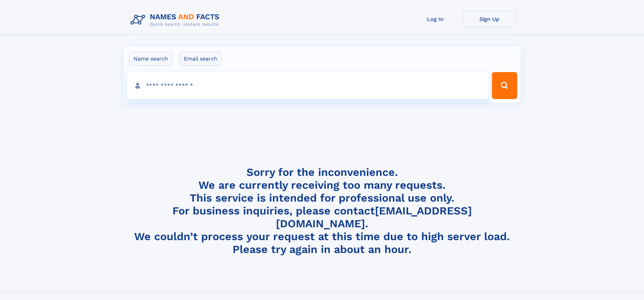 Image resolution: width=644 pixels, height=300 pixels. I want to click on input: search input, so click(308, 85).